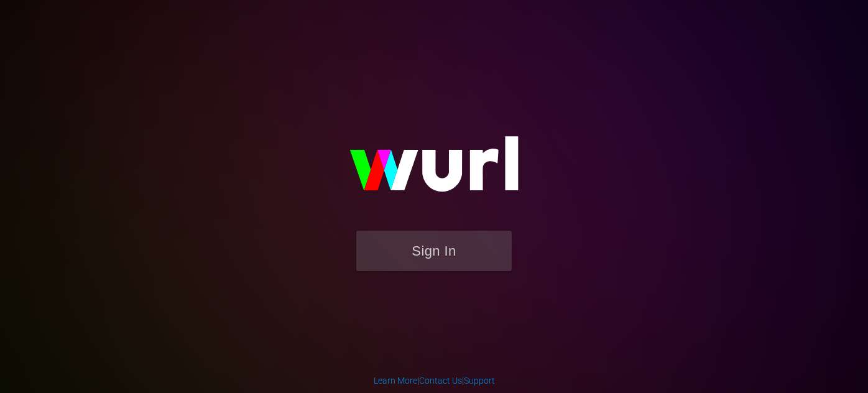  I want to click on img: wurl-logo-on-black-223613ac3d8ba8fe6dc639794a292ebdb59501304c7dfd60c99c58986ef67473.svg, so click(434, 170).